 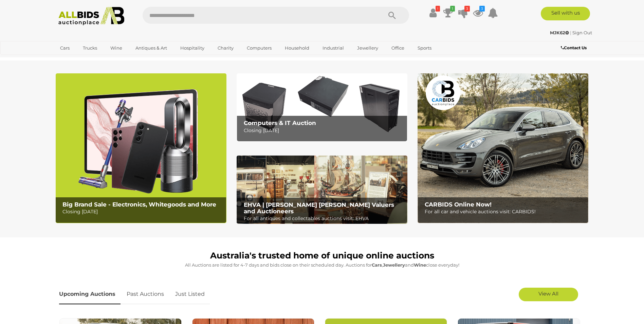 What do you see at coordinates (398, 48) in the screenshot?
I see `a: Office` at bounding box center [398, 48].